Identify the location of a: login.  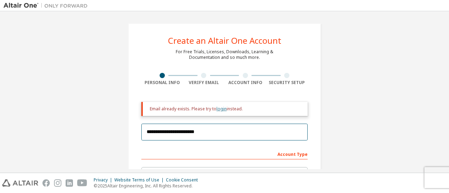
(221, 109).